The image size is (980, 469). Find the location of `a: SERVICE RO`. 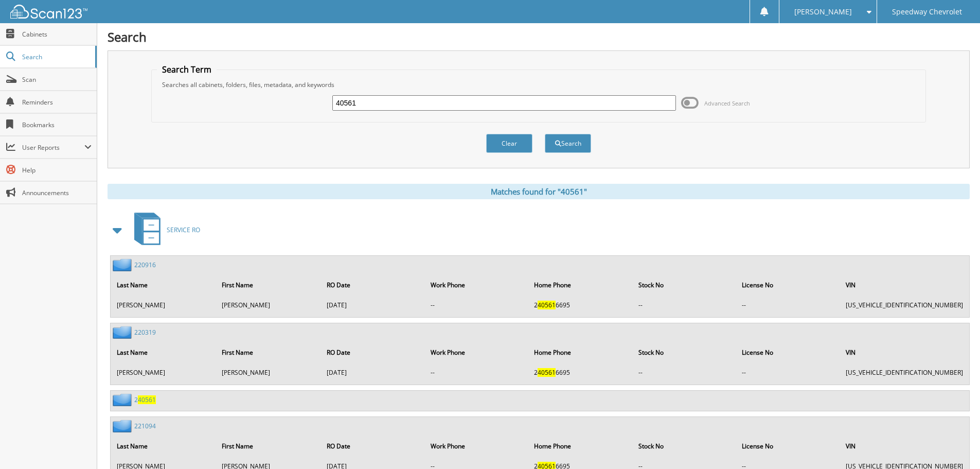

a: SERVICE RO is located at coordinates (164, 230).